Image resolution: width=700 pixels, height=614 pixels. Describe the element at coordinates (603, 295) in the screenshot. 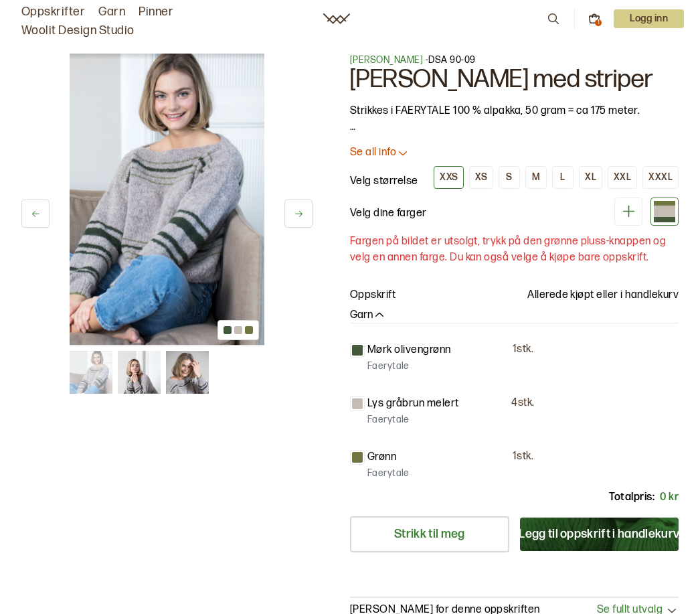

I see `p: Allerede kjøpt eller i handlekurv` at that location.